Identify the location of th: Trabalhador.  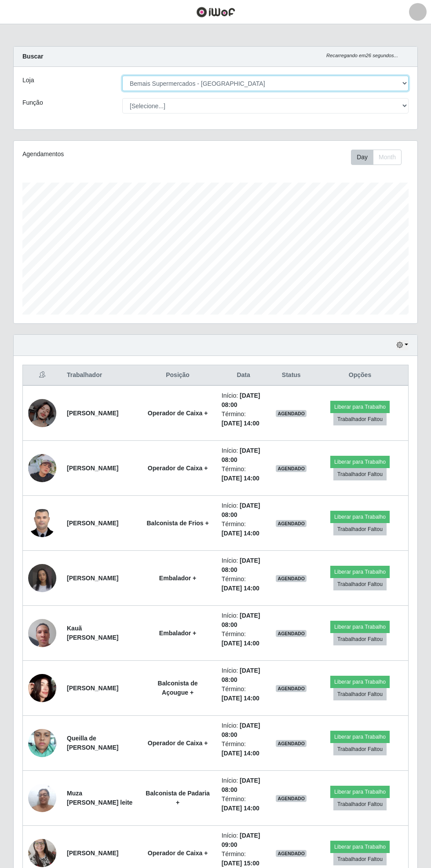
(100, 375).